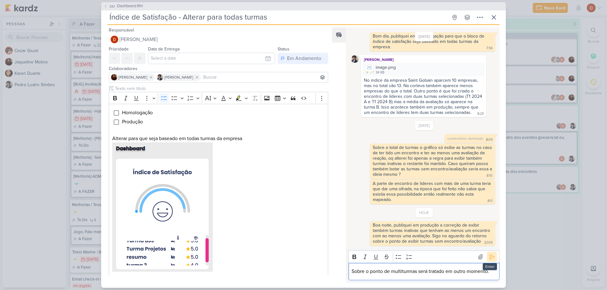 This screenshot has width=607, height=290. I want to click on div: Colaboradores, so click(218, 69).